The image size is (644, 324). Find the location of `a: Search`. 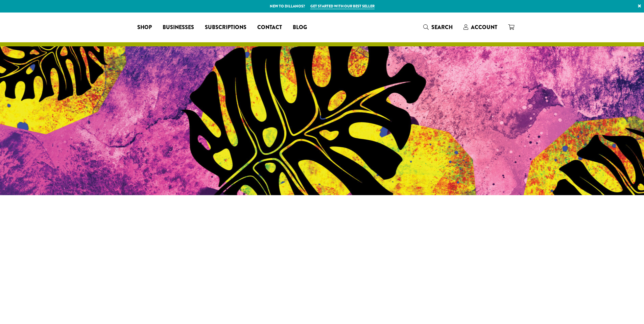

a: Search is located at coordinates (438, 27).